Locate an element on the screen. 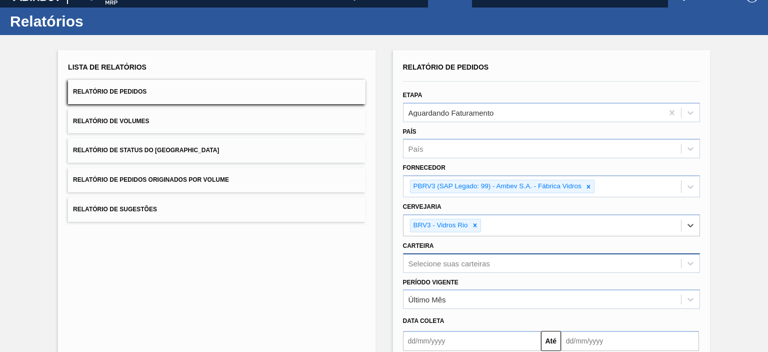  div: Selecione suas carteiras is located at coordinates (449, 263).